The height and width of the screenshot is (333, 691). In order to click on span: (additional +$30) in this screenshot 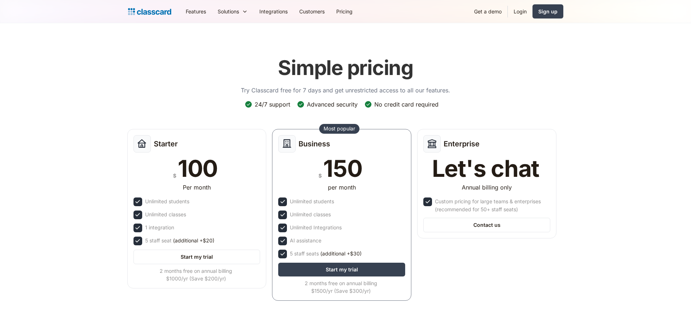, I will do `click(341, 254)`.